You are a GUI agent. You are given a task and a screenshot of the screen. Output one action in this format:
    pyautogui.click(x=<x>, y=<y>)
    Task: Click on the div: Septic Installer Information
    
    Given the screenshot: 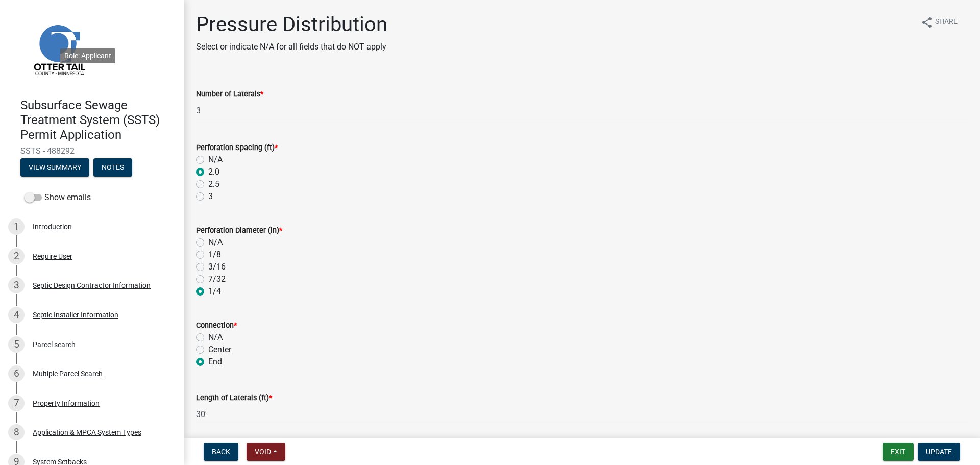 What is the action you would take?
    pyautogui.click(x=76, y=315)
    